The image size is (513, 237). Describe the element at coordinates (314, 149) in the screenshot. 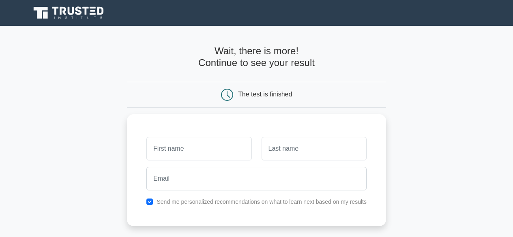

I see `input: Last name` at that location.